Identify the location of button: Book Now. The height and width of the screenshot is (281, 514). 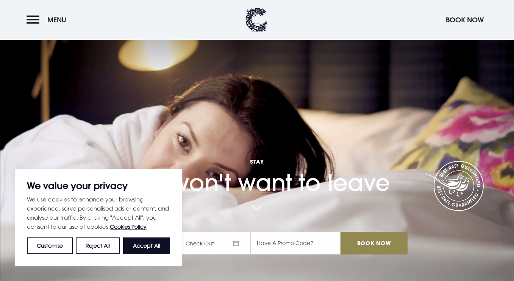
(465, 20).